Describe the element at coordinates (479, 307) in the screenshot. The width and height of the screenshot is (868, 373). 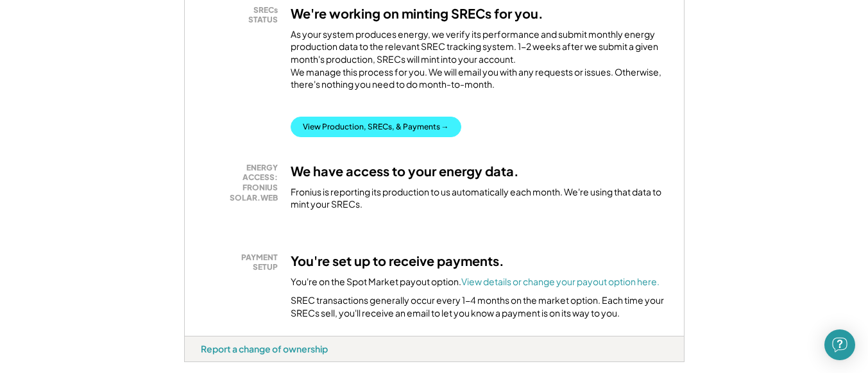
I see `div: SREC transactions generally occur every 1-4 months on the market option. Each time your SRECs sel...` at that location.